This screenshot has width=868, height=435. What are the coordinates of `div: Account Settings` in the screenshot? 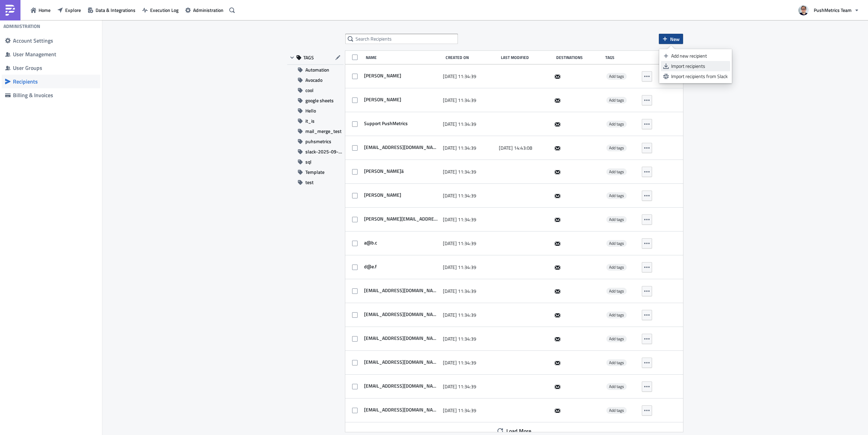 It's located at (55, 41).